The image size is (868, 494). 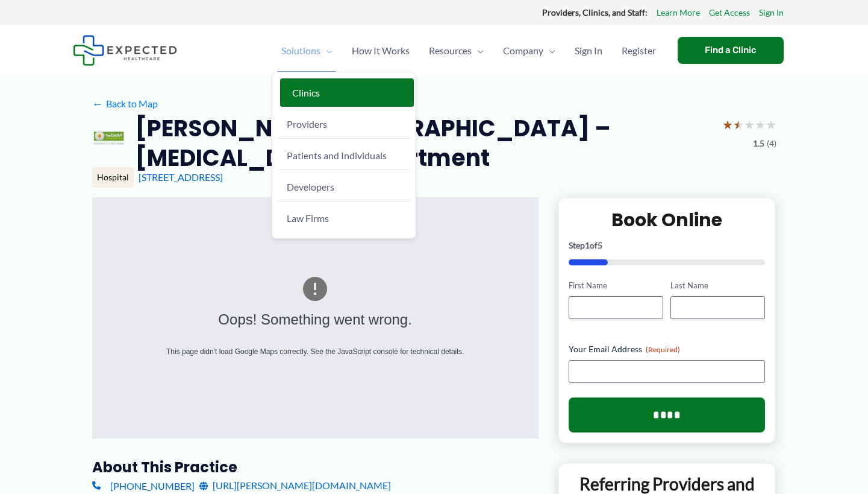 I want to click on span: (Required), so click(x=663, y=349).